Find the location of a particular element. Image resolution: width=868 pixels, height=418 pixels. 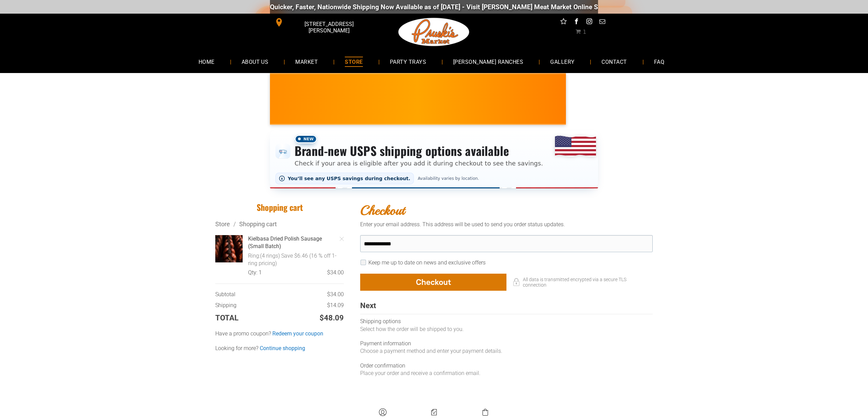

h3: Brand-new USPS shipping options available is located at coordinates (418, 151).